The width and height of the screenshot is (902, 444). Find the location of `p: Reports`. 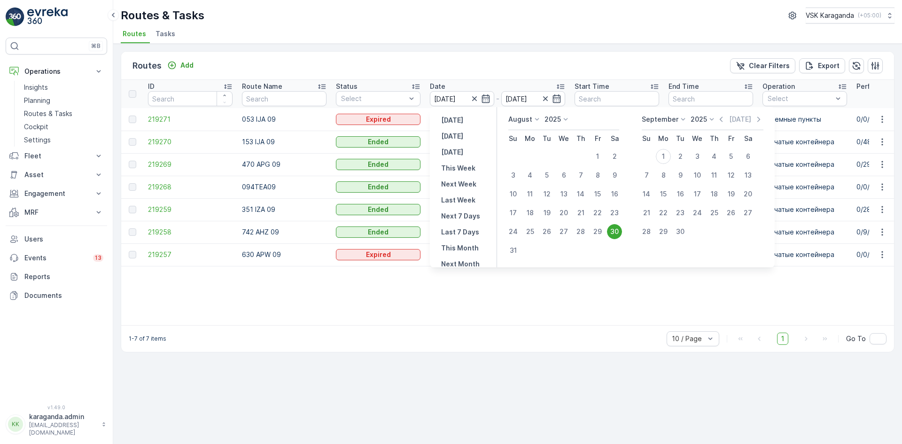

p: Reports is located at coordinates (64, 277).